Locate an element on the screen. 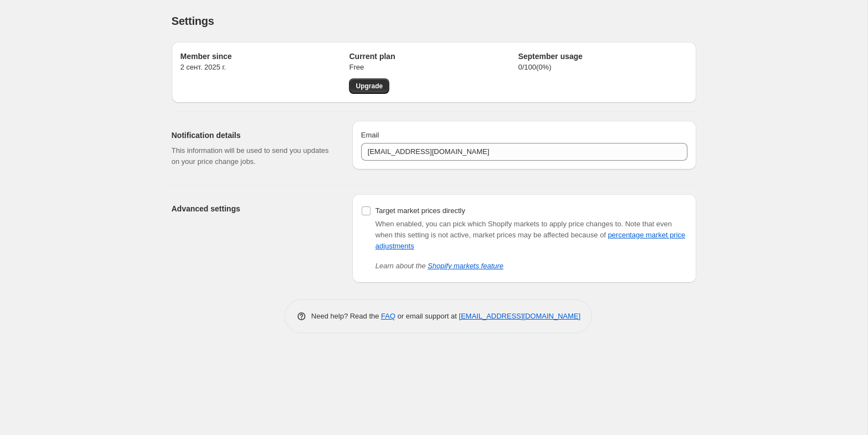  p: This information will be used to send you updates on your price change jobs. is located at coordinates (253, 156).